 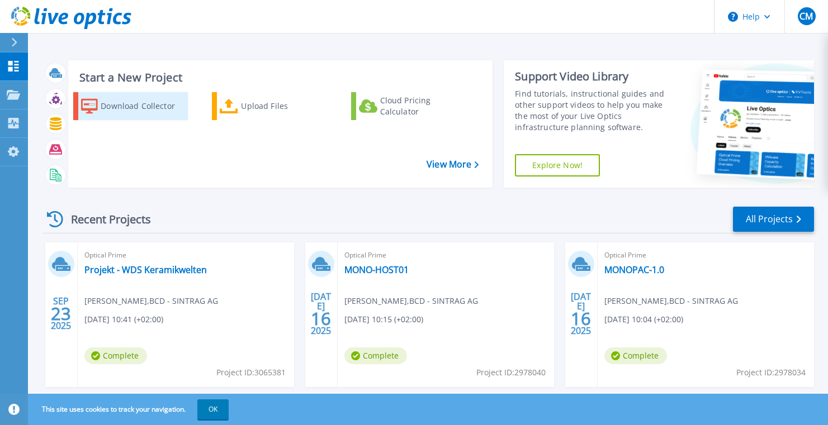 I want to click on div: Upload Files, so click(x=282, y=106).